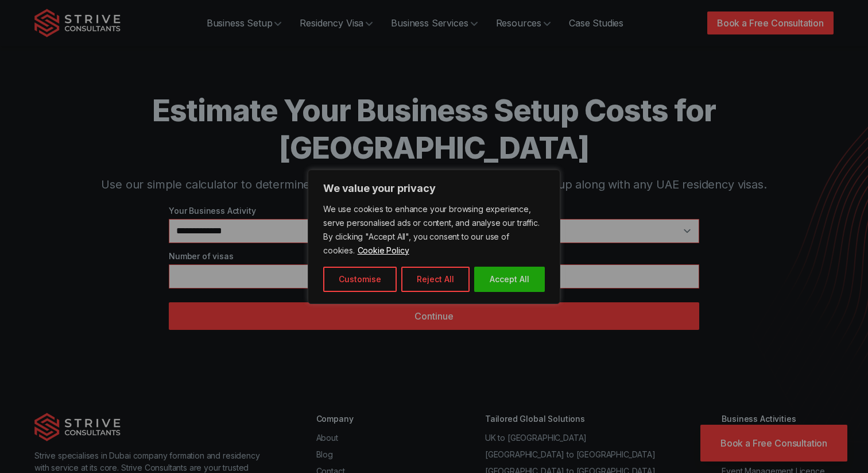 This screenshot has width=868, height=473. Describe the element at coordinates (434, 237) in the screenshot. I see `div: We value your privacy` at that location.